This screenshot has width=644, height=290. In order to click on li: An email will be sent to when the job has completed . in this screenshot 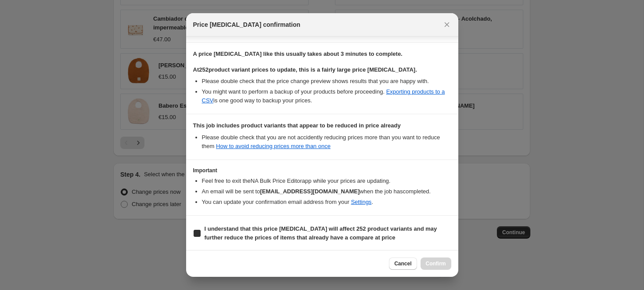, I will do `click(327, 192)`.